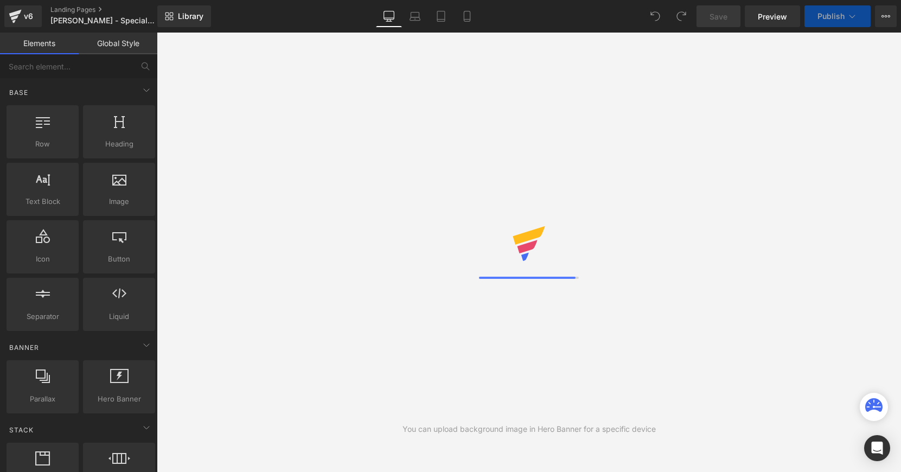  I want to click on span: Row, so click(42, 144).